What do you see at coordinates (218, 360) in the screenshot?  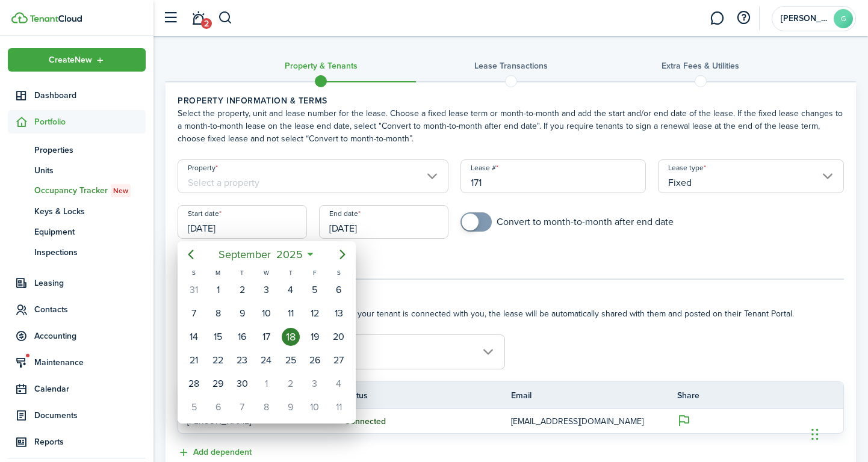 I see `div: Monday, September 22, 2025` at bounding box center [218, 360].